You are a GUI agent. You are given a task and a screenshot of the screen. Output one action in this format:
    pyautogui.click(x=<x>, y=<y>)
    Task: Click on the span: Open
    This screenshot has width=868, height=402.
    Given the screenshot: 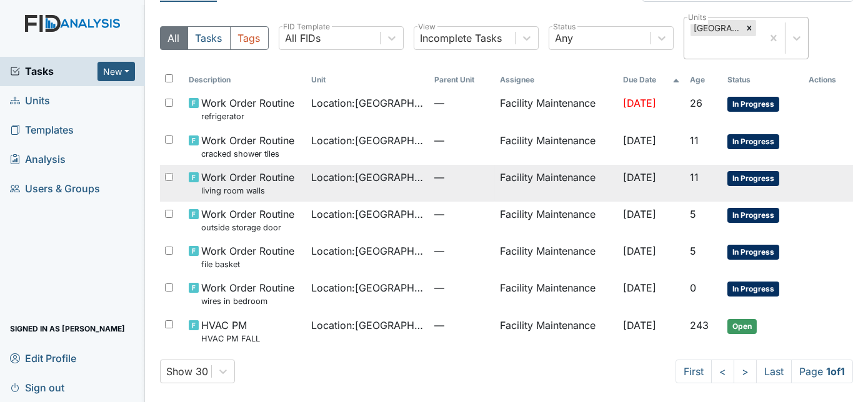 What is the action you would take?
    pyautogui.click(x=742, y=327)
    